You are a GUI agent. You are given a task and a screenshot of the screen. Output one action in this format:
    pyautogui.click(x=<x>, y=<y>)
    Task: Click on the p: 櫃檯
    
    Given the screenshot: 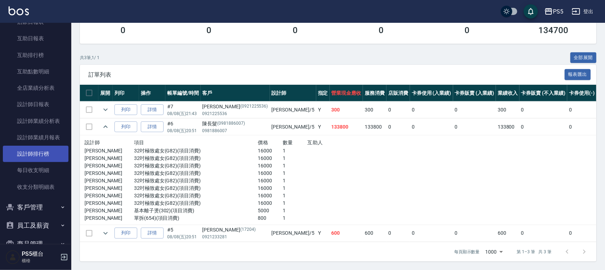 What is the action you would take?
    pyautogui.click(x=40, y=261)
    